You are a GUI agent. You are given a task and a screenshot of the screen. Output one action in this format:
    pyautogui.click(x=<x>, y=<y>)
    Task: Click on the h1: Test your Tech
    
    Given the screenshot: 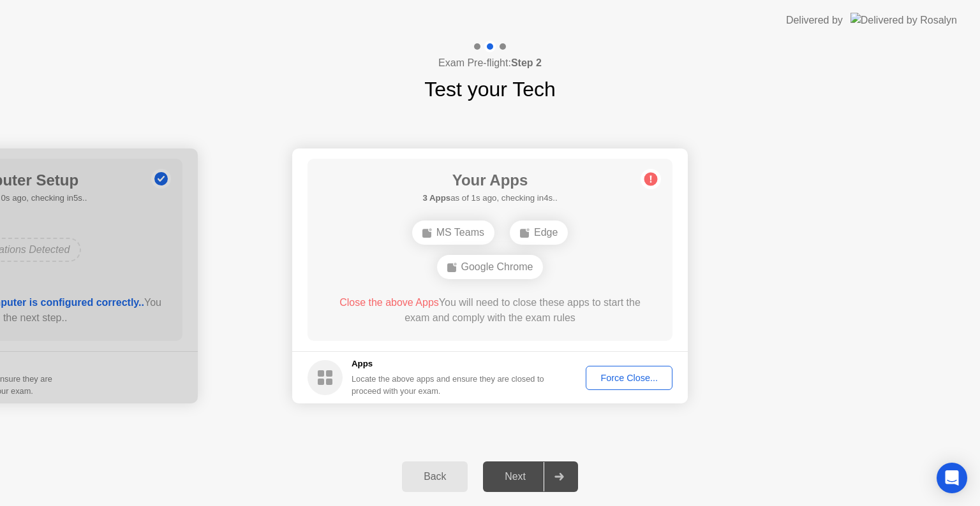 What is the action you would take?
    pyautogui.click(x=490, y=89)
    